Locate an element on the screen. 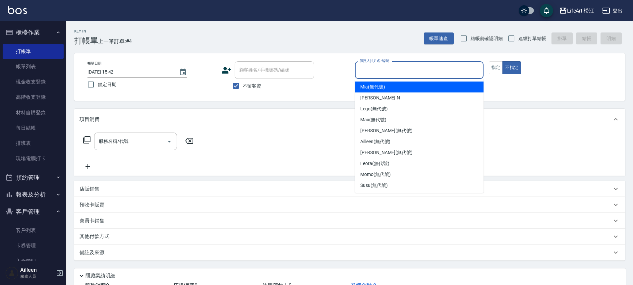 The height and width of the screenshot is (285, 633). label: 帳單日期 is located at coordinates (95, 63).